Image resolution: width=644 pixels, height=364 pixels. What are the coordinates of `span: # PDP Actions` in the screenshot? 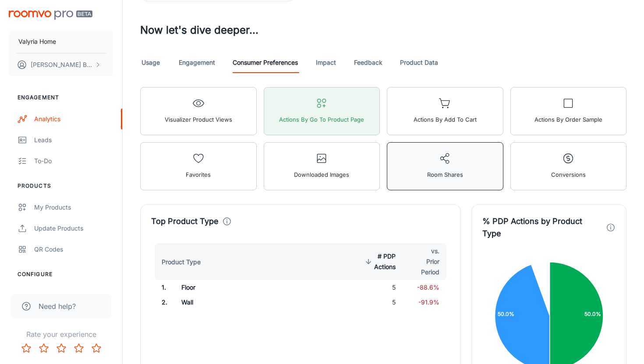 It's located at (379, 261).